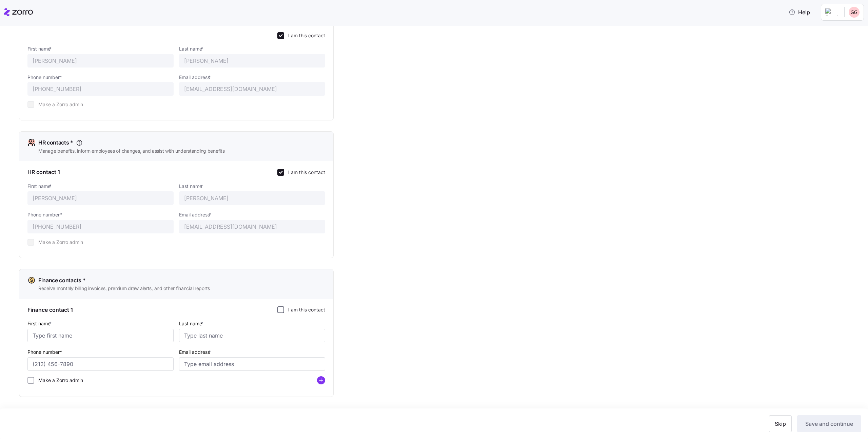  Describe the element at coordinates (854, 12) in the screenshot. I see `img: 86d5124163e28c78d15a1730941a9bae` at that location.